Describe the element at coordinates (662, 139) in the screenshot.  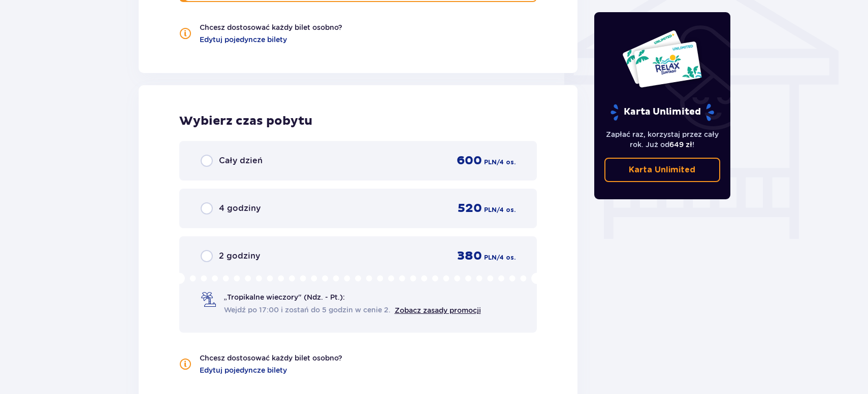
I see `p: Zapłać raz, korzystaj przez cały rok. Już od !` at that location.